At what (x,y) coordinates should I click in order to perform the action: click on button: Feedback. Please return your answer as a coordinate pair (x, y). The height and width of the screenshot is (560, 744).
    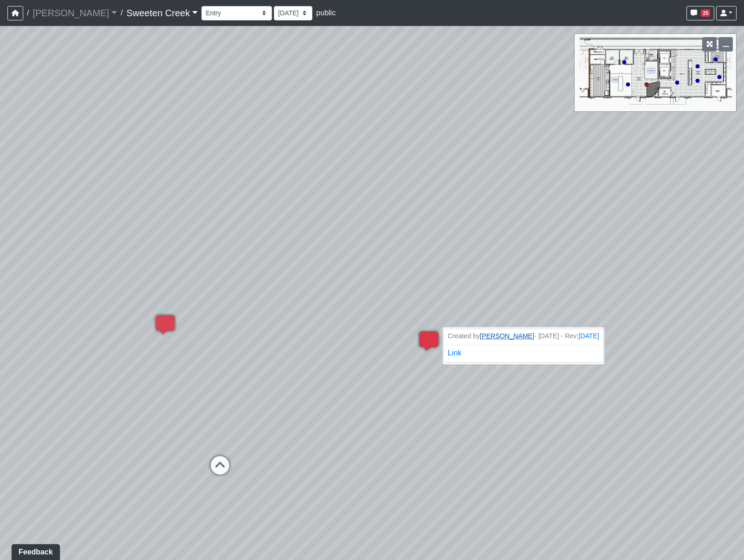
    Looking at the image, I should click on (29, 11).